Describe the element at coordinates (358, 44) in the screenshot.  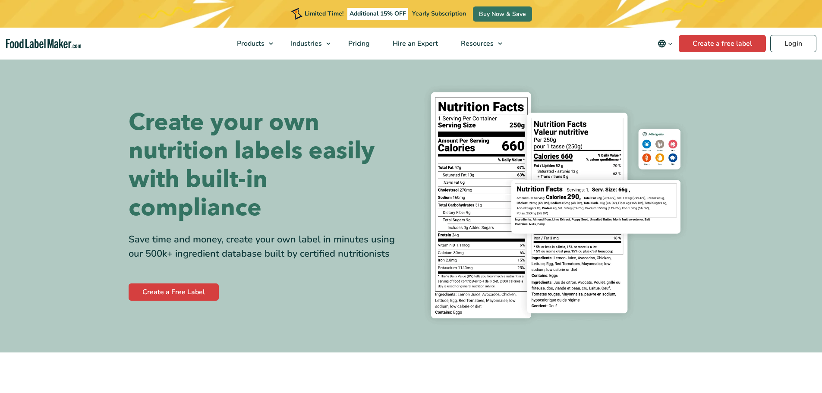
I see `a: Pricing` at that location.